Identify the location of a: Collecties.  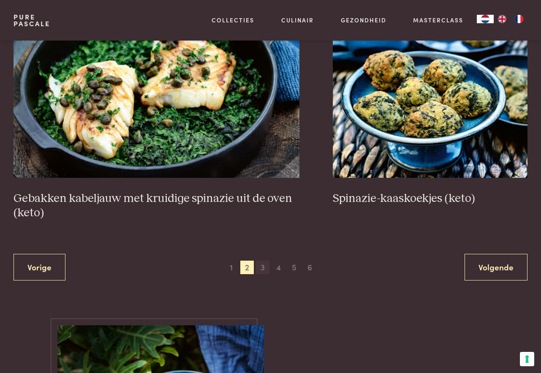
(233, 20).